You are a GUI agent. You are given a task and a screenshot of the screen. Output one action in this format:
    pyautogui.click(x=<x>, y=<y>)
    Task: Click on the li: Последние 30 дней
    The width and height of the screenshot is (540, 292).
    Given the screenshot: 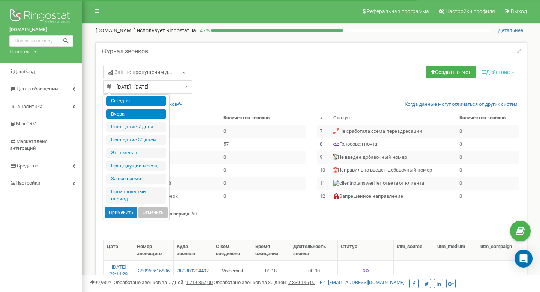 What is the action you would take?
    pyautogui.click(x=136, y=140)
    